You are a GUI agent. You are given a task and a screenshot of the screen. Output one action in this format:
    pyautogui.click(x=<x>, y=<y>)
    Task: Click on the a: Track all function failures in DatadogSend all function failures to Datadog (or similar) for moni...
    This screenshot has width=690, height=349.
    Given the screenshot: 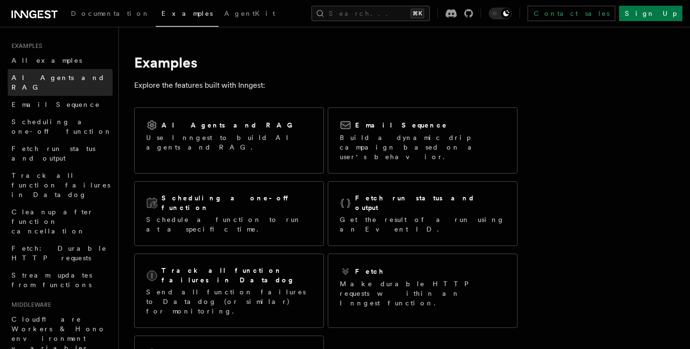 What is the action you would take?
    pyautogui.click(x=229, y=290)
    